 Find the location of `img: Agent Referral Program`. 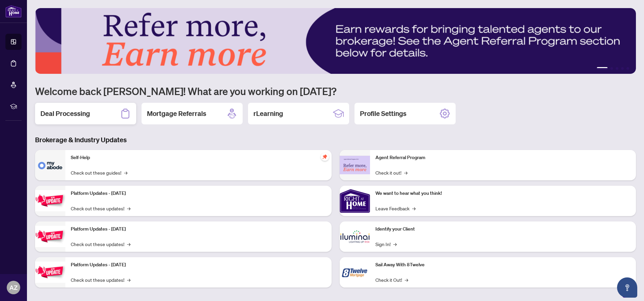

img: Agent Referral Program is located at coordinates (355, 165).